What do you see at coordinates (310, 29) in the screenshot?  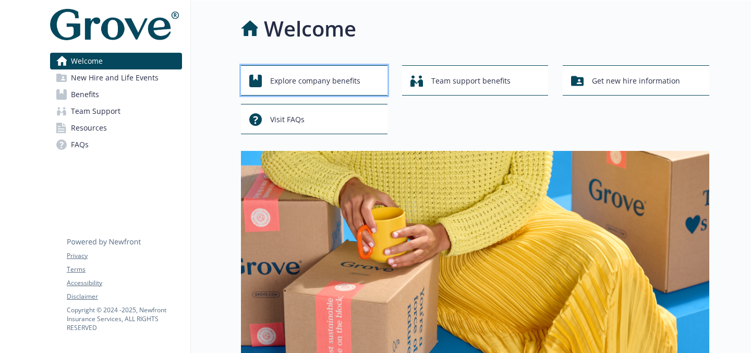 I see `h1: Welcome` at bounding box center [310, 29].